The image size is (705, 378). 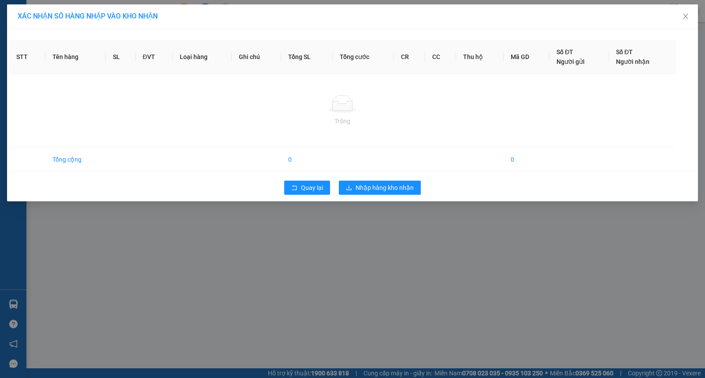 What do you see at coordinates (76, 160) in the screenshot?
I see `td: Tổng cộng` at bounding box center [76, 160].